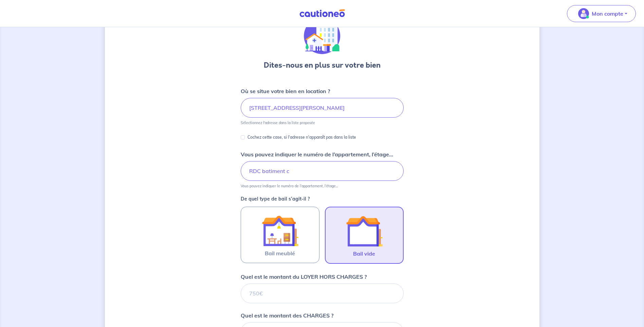  I want to click on button: illu_account_valid_menu.svgMon compte, so click(601, 13).